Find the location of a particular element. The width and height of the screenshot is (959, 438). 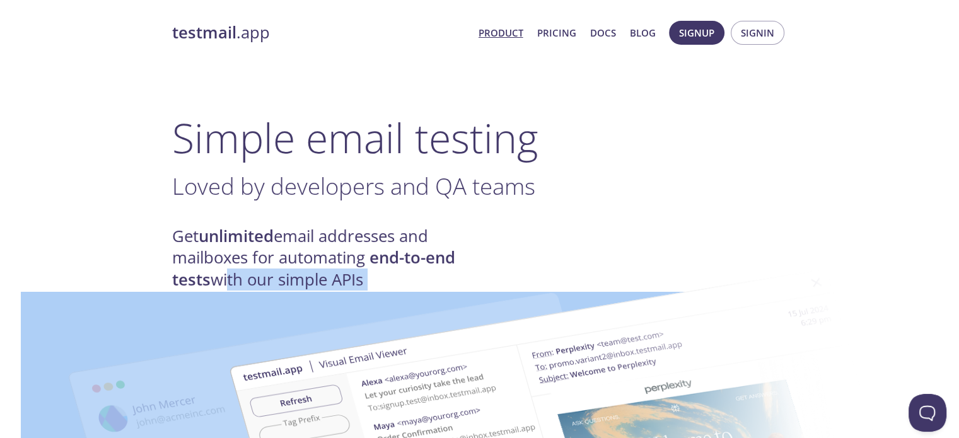

a: Pricing is located at coordinates (557, 33).